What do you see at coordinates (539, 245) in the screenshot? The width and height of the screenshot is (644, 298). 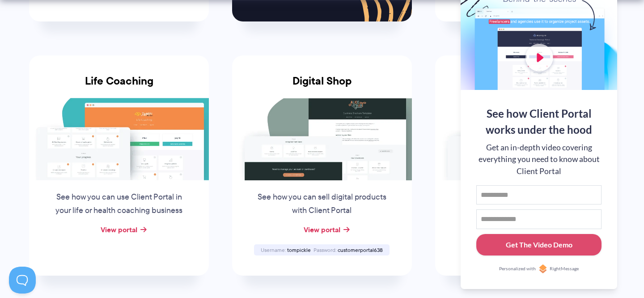 I see `button: Get The Video Demo` at bounding box center [539, 245].